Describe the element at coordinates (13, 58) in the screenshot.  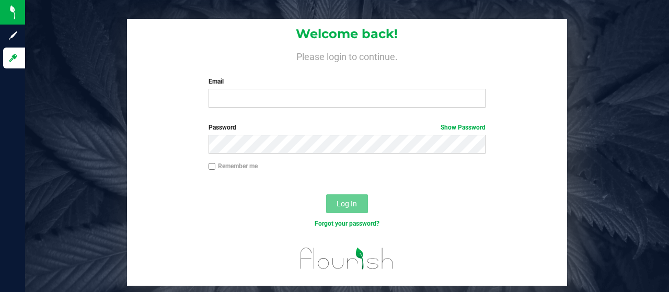
I see `inline-svg: Log in` at that location.